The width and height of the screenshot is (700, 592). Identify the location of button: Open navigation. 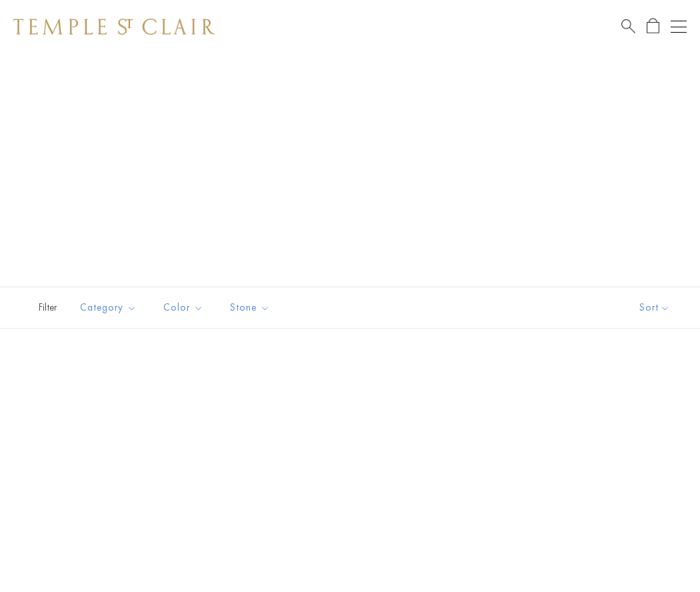
(679, 27).